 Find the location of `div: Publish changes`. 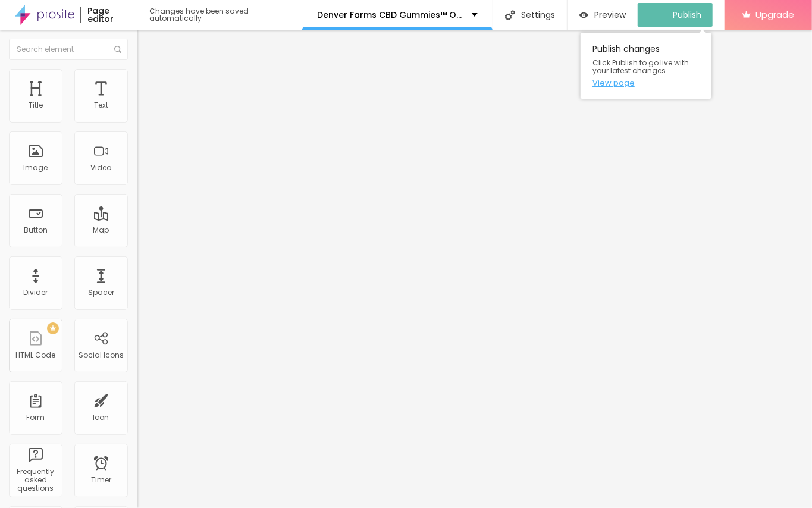

div: Publish changes is located at coordinates (646, 66).